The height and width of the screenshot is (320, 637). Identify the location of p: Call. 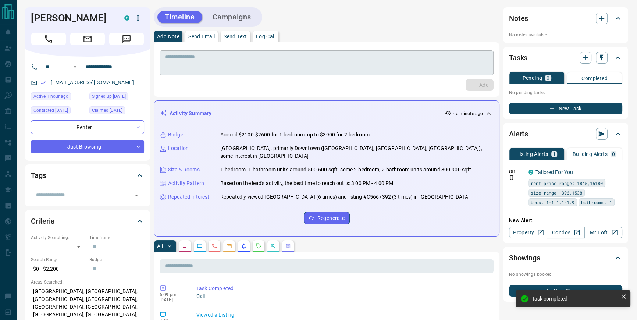
(343, 296).